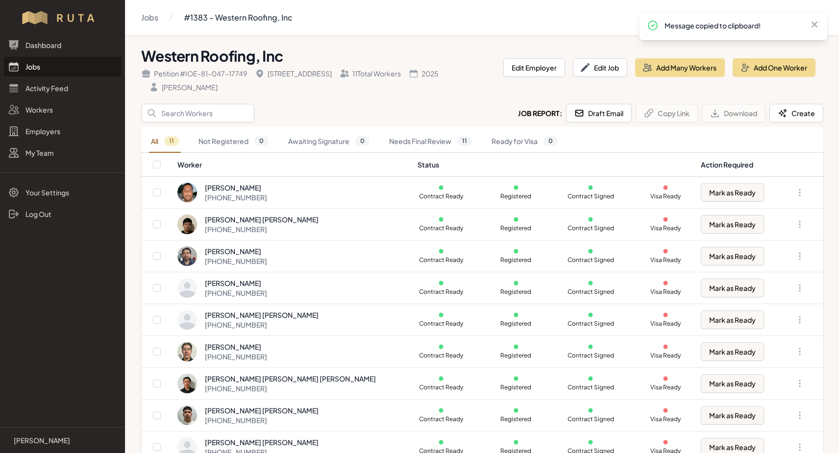 Image resolution: width=839 pixels, height=453 pixels. What do you see at coordinates (370, 73) in the screenshot?
I see `div: 11 Total Workers` at bounding box center [370, 73].